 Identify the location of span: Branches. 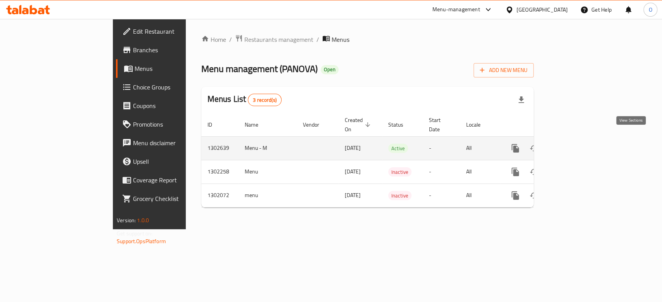
(175, 50).